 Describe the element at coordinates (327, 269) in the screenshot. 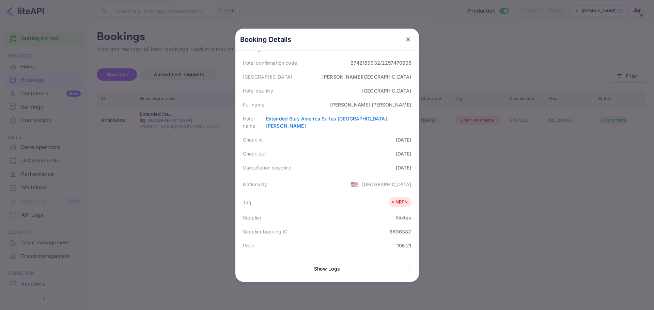

I see `button: Show Logs` at that location.